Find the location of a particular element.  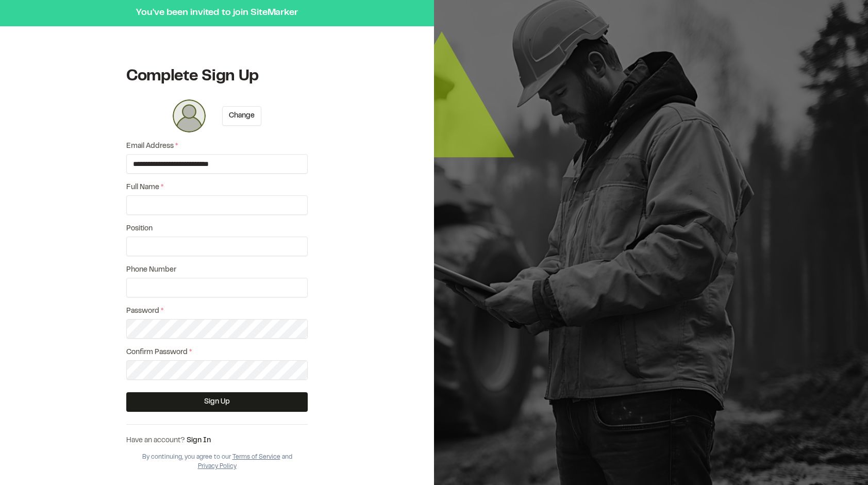

button: Privacy Policy is located at coordinates (217, 467).